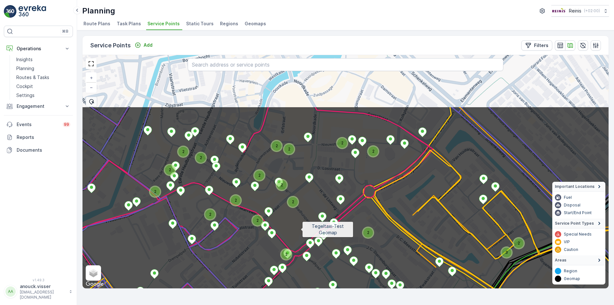 Image resolution: width=614 pixels, height=305 pixels. Describe the element at coordinates (25, 86) in the screenshot. I see `p: Cockpit` at that location.